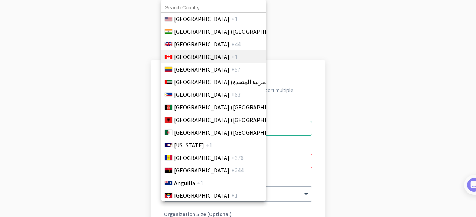 The image size is (476, 217). What do you see at coordinates (184, 183) in the screenshot?
I see `span: Anguilla` at bounding box center [184, 183].